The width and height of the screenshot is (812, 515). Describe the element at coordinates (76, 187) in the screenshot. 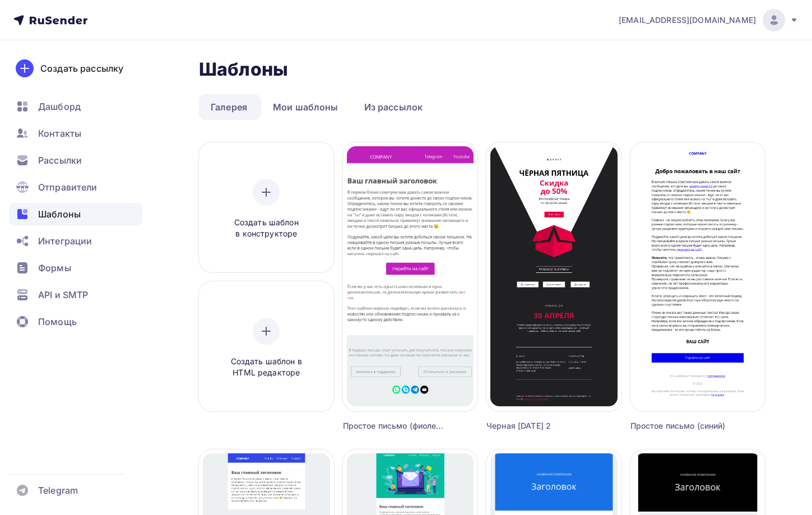

I see `a: Отправители` at that location.